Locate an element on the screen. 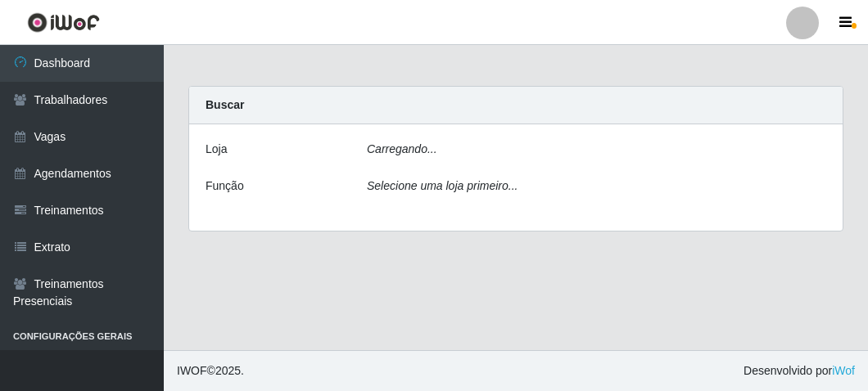  label: Loja is located at coordinates (216, 149).